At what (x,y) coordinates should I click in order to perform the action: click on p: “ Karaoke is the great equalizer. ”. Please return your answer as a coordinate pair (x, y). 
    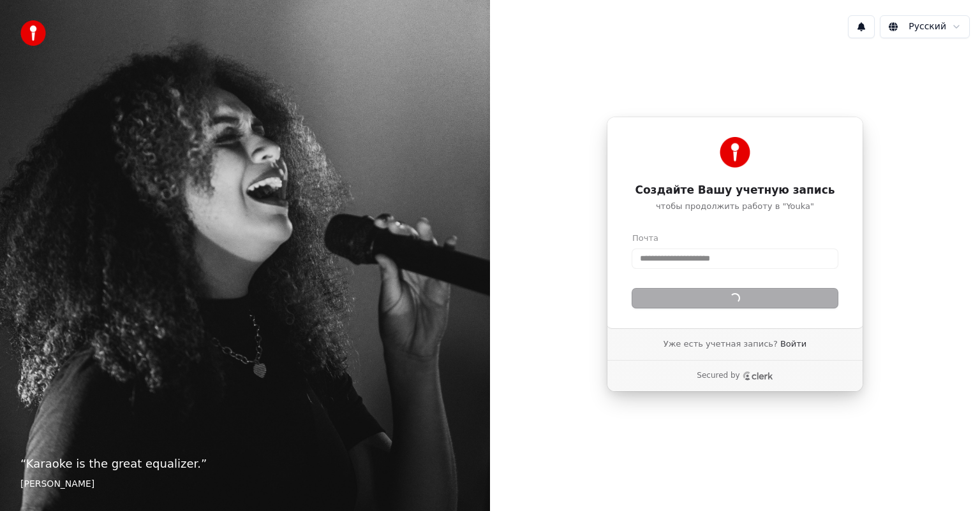
    Looking at the image, I should click on (245, 464).